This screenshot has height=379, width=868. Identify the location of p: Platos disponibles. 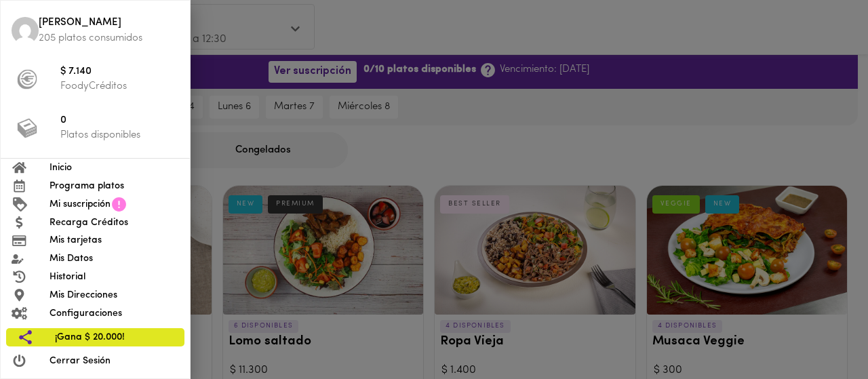
(120, 135).